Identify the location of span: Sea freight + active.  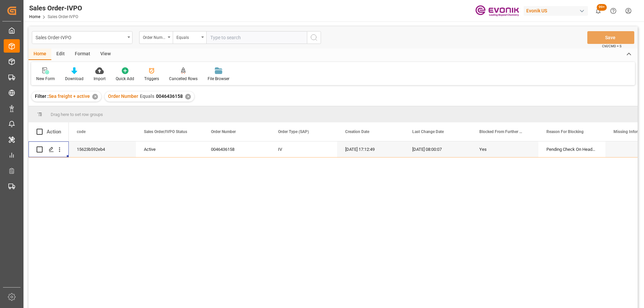
(69, 96).